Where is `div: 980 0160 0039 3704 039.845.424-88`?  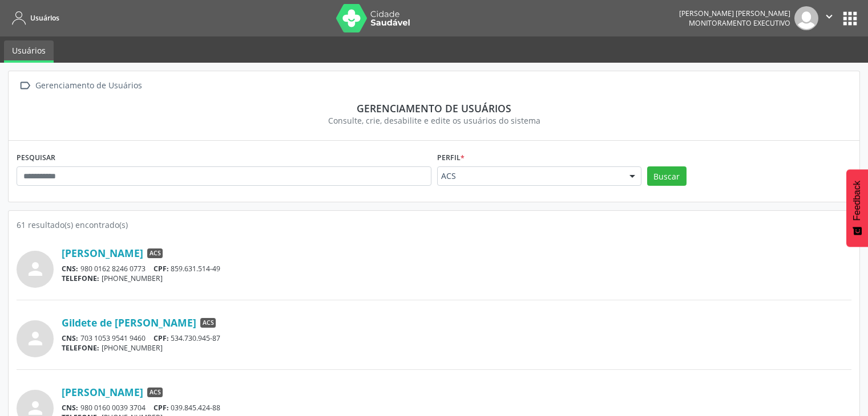 div: 980 0160 0039 3704 039.845.424-88 is located at coordinates (456, 407).